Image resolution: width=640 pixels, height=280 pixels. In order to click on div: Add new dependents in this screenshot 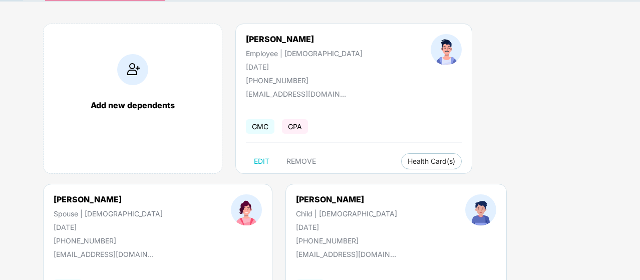, I will do `click(133, 105)`.